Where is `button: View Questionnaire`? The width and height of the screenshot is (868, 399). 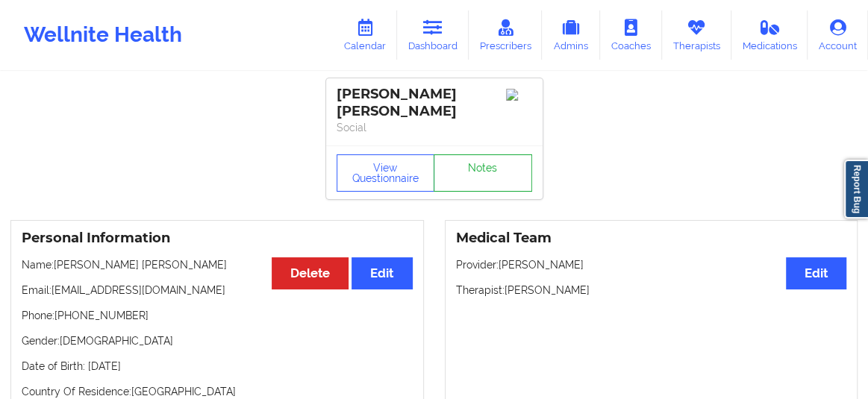 button: View Questionnaire is located at coordinates (386, 173).